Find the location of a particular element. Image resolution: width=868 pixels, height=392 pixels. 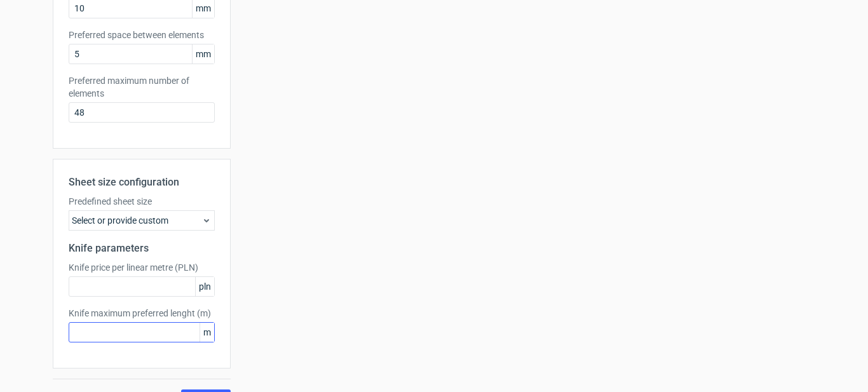

h2: Knife parameters is located at coordinates (142, 249).